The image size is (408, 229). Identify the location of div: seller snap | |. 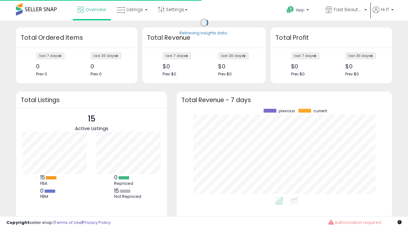
(58, 223).